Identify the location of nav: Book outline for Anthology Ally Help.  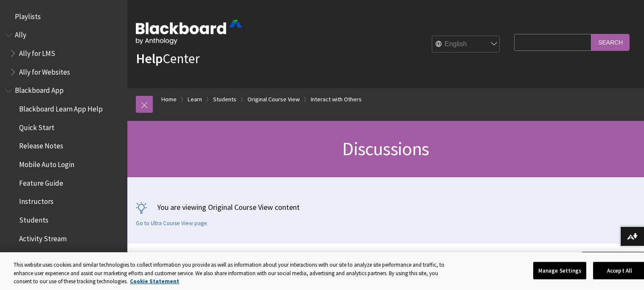
(64, 54).